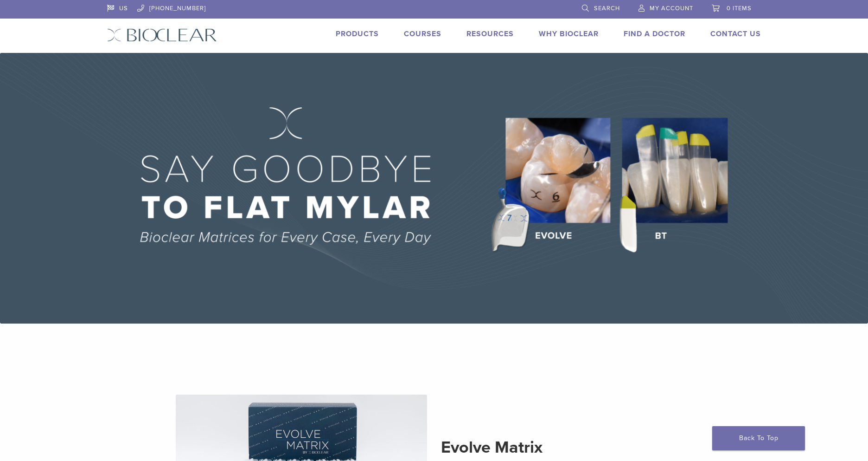 The image size is (868, 461). Describe the element at coordinates (569, 34) in the screenshot. I see `a: Why Bioclear` at that location.